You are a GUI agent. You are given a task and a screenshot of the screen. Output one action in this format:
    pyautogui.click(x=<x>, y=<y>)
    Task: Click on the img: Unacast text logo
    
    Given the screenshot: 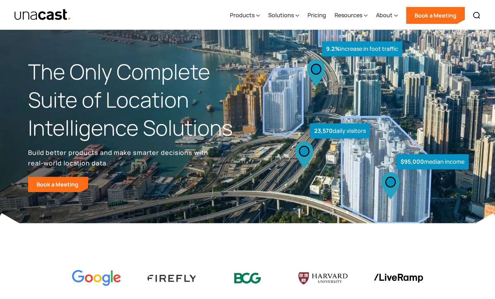 What is the action you would take?
    pyautogui.click(x=42, y=15)
    